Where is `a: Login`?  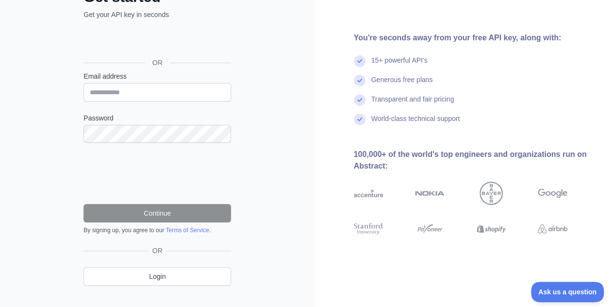 a: Login is located at coordinates (157, 276).